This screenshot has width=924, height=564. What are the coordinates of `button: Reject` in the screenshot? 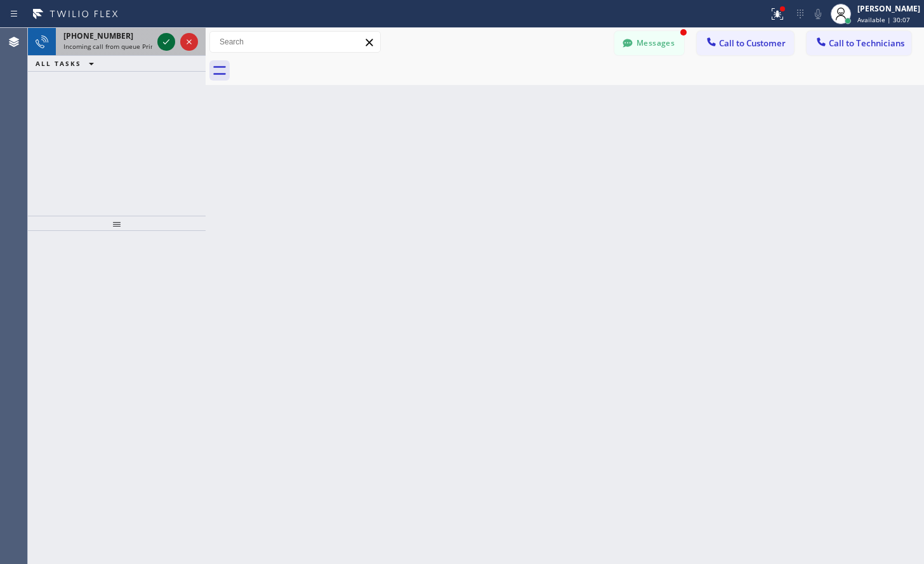 It's located at (189, 42).